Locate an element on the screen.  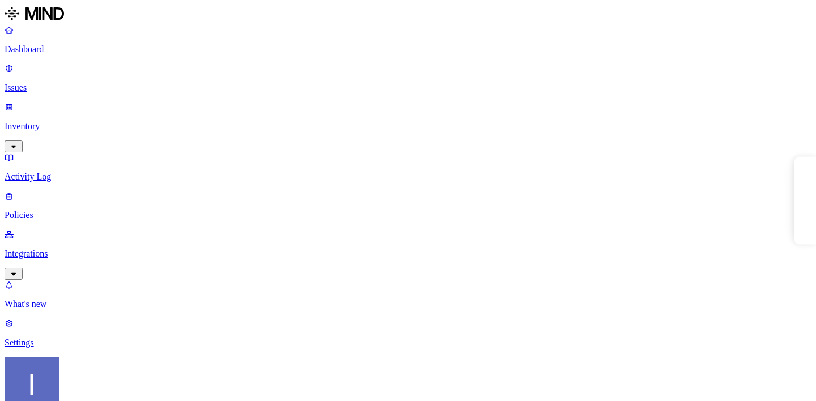
p: Policies is located at coordinates (408, 215).